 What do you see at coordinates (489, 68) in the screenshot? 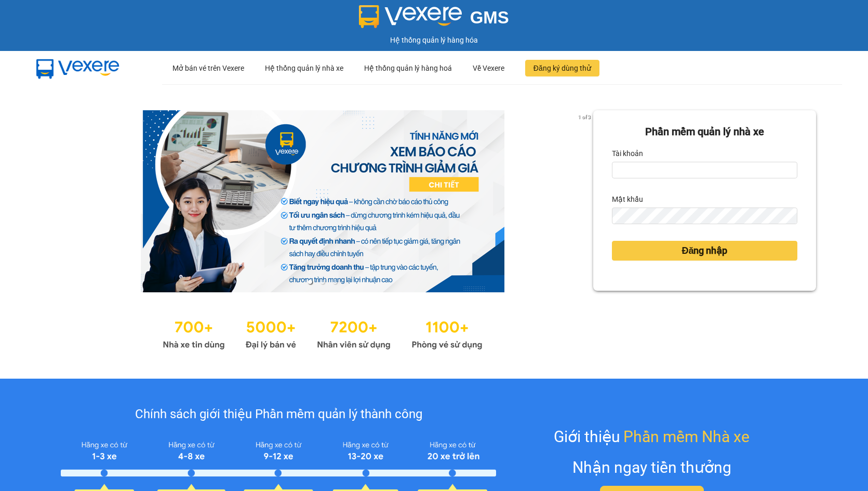
I see `div: Về Vexere` at bounding box center [489, 68].